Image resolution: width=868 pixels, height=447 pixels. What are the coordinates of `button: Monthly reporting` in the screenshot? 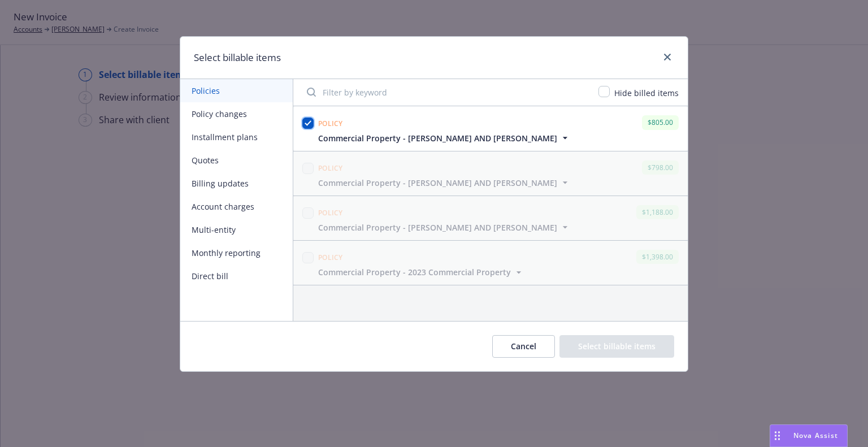 It's located at (236, 253).